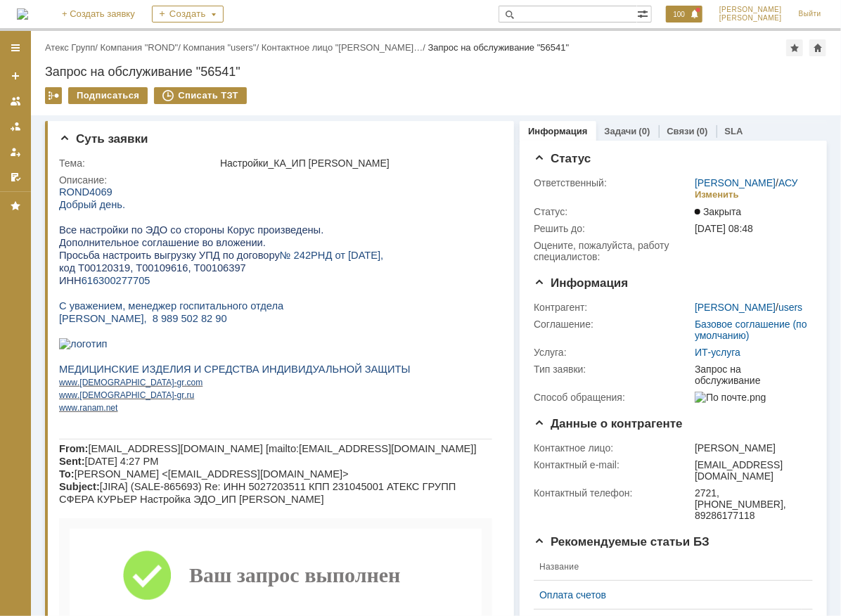 Image resolution: width=841 pixels, height=616 pixels. I want to click on a: Компания "users", so click(220, 47).